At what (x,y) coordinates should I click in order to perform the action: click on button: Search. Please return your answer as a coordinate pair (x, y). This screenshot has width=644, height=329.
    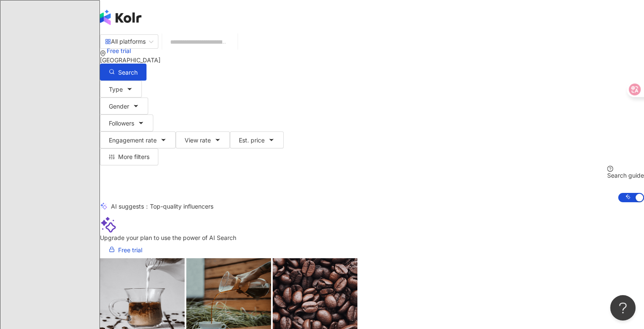
    Looking at the image, I should click on (123, 72).